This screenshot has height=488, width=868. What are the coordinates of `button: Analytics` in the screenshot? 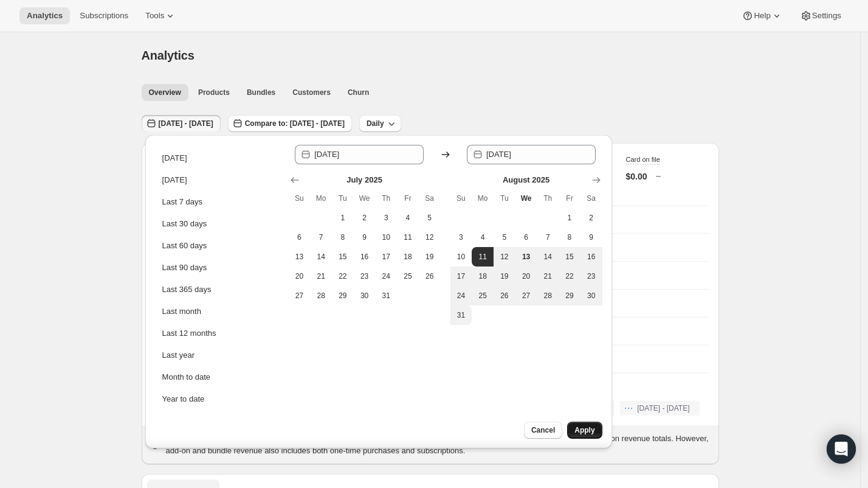 It's located at (44, 16).